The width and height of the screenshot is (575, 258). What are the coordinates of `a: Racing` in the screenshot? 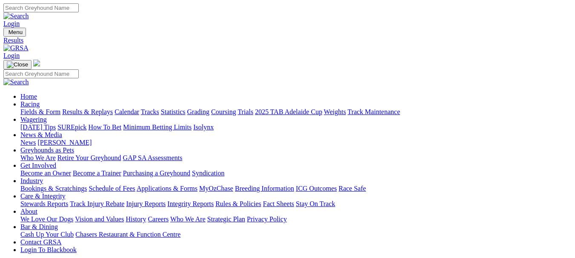 It's located at (30, 104).